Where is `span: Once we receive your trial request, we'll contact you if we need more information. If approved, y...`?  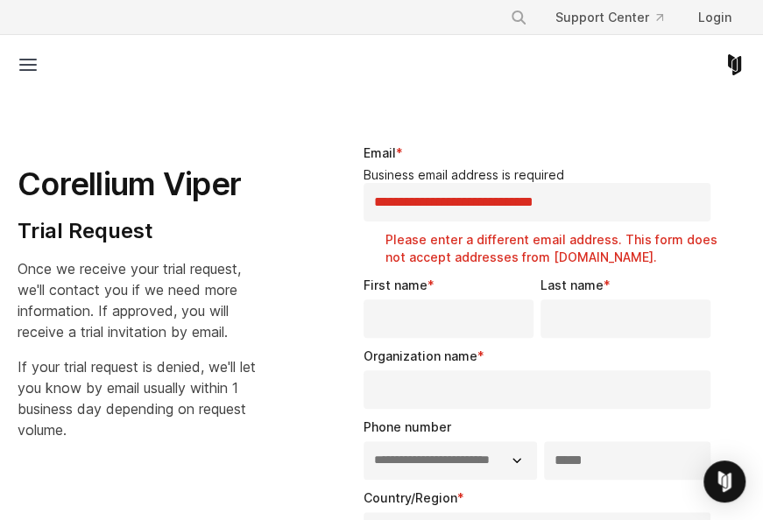
span: Once we receive your trial request, we'll contact you if we need more information. If approved, y... is located at coordinates (129, 300).